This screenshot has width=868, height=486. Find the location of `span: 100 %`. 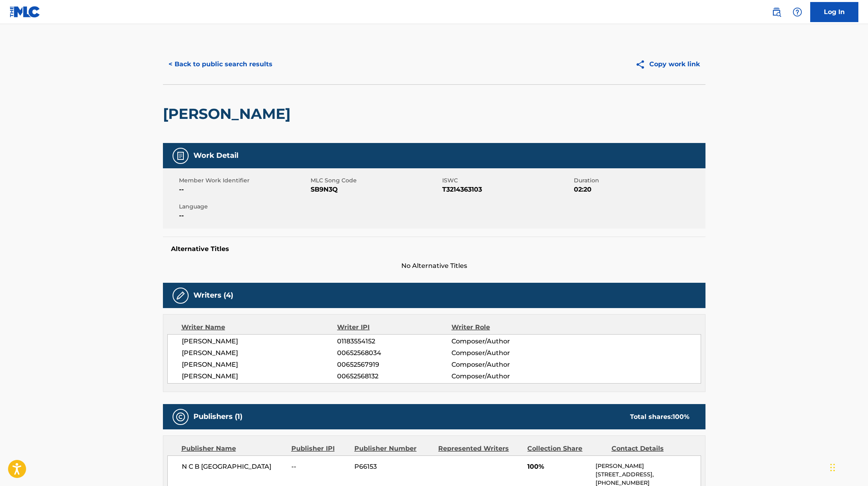

span: 100 % is located at coordinates (681, 416).